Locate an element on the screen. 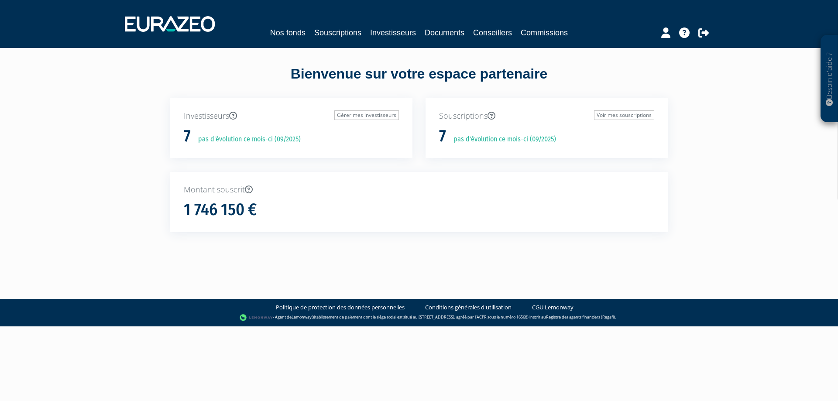  a: Registre des agents financiers (Regafi) is located at coordinates (580, 317).